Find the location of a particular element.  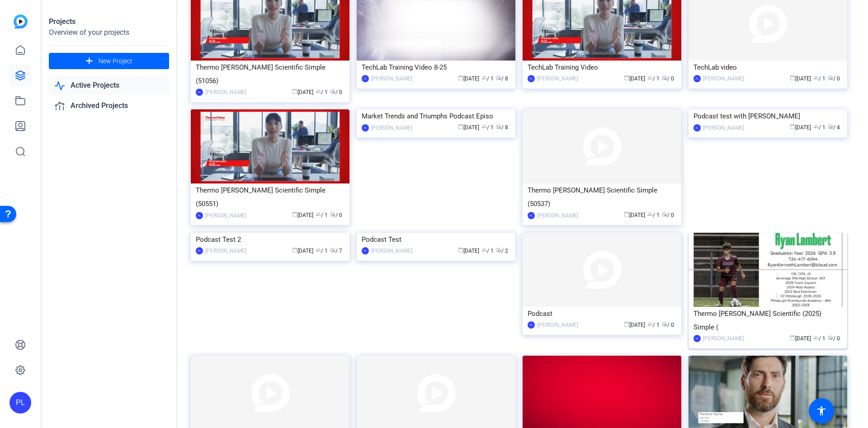

div: TechLab video is located at coordinates (768, 67).